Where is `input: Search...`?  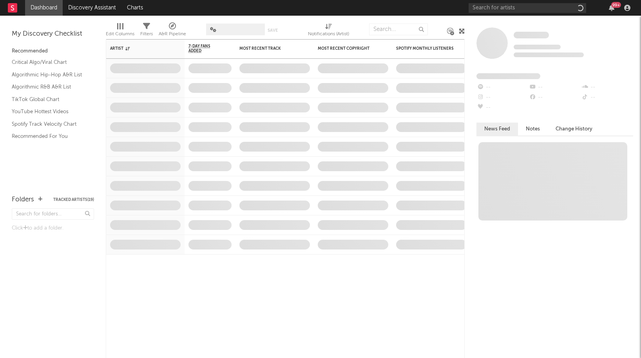
input: Search... is located at coordinates (399, 29).